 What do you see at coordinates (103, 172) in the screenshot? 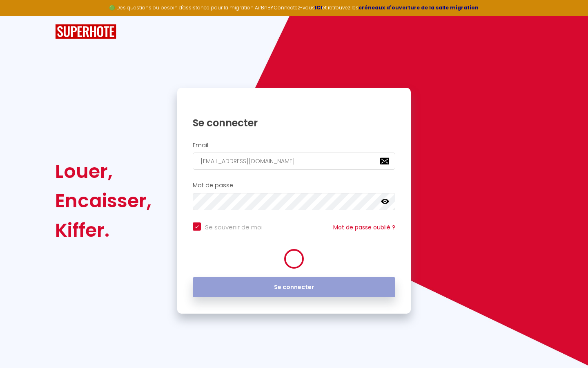
I see `div: Louer,` at bounding box center [103, 172].